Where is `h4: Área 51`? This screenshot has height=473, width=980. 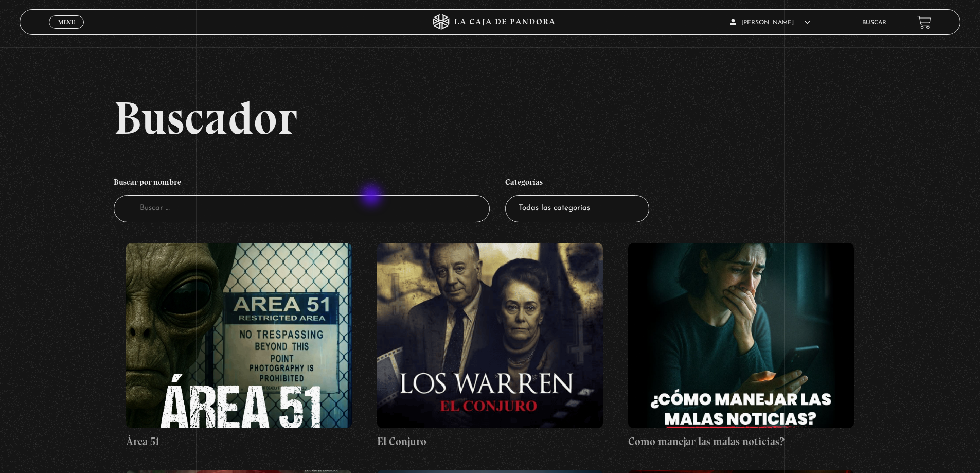
h4: Área 51 is located at coordinates (239, 442).